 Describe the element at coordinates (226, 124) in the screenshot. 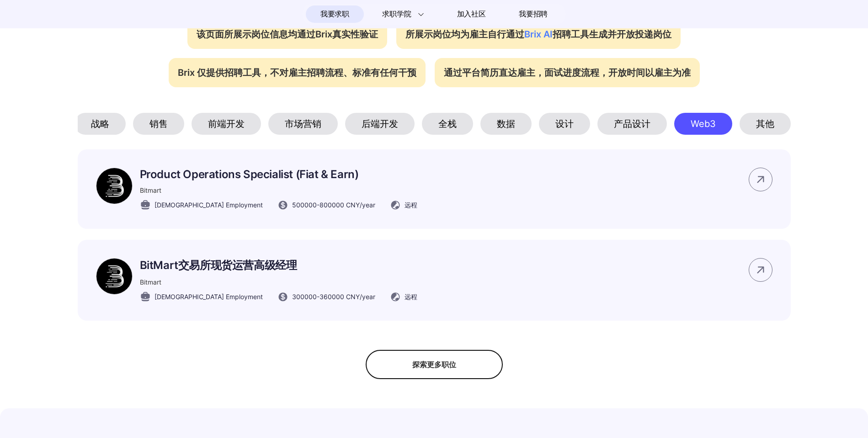

I see `div: 前端开发` at that location.